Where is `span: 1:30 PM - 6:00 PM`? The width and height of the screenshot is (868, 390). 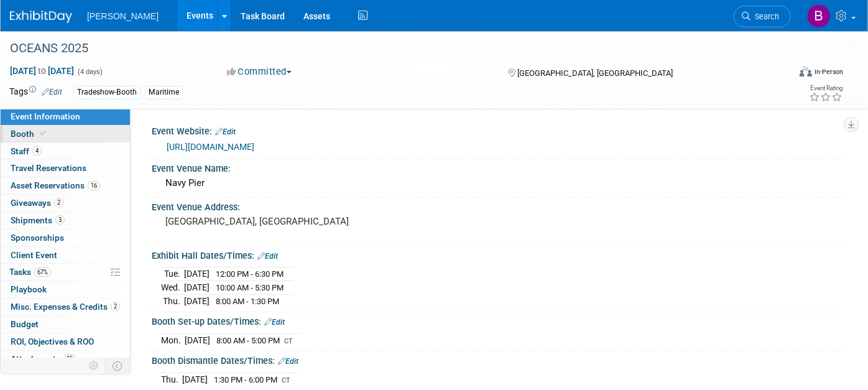
span: 1:30 PM - 6:00 PM is located at coordinates (245, 379).